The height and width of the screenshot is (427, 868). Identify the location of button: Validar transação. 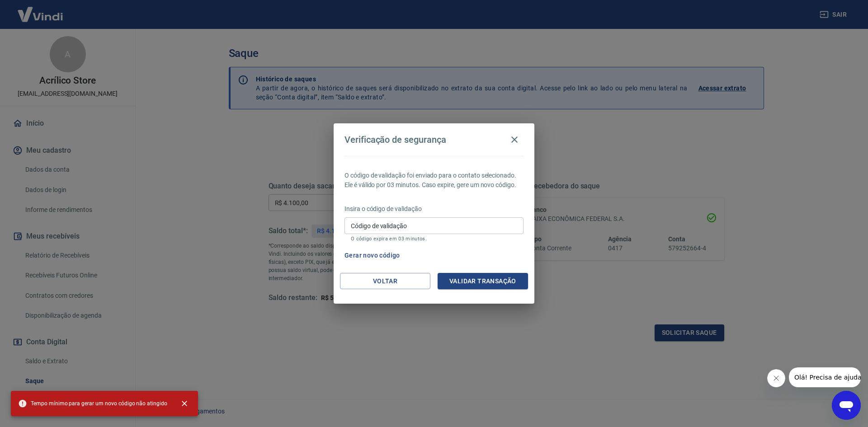
(483, 281).